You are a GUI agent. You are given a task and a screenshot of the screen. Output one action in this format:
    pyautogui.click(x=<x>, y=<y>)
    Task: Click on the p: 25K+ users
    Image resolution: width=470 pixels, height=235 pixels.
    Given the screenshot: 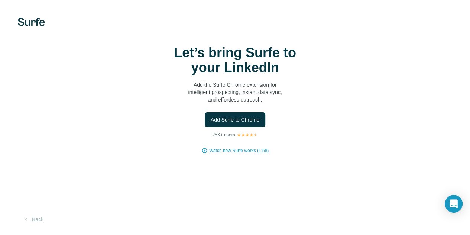 What is the action you would take?
    pyautogui.click(x=223, y=135)
    